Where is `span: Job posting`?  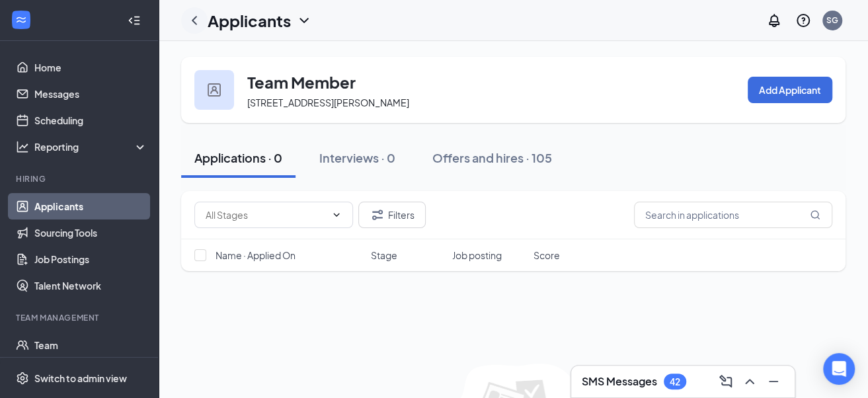 span: Job posting is located at coordinates (477, 255).